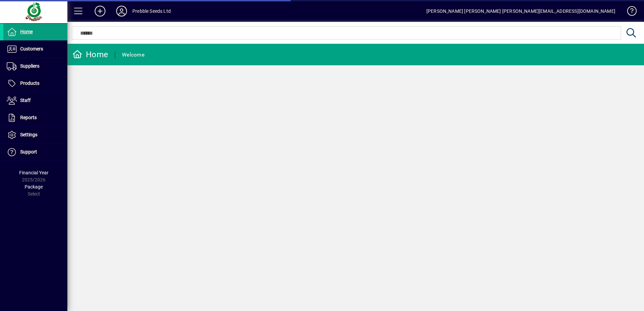  Describe the element at coordinates (29, 135) in the screenshot. I see `span: Settings` at that location.